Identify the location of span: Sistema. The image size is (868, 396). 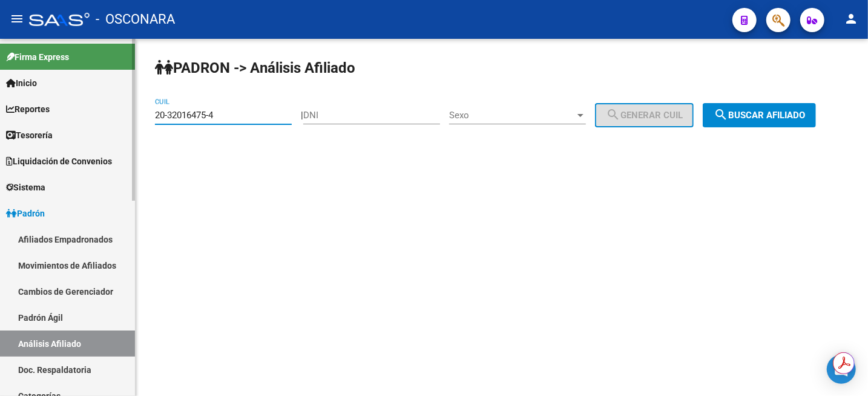
(25, 187).